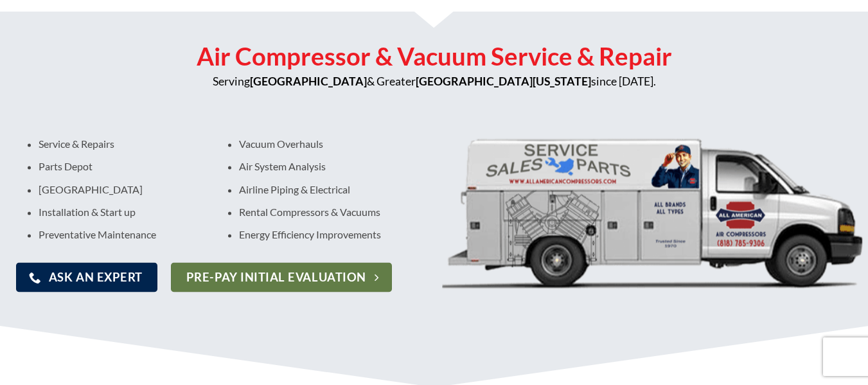  I want to click on span: Ask An Expert, so click(96, 277).